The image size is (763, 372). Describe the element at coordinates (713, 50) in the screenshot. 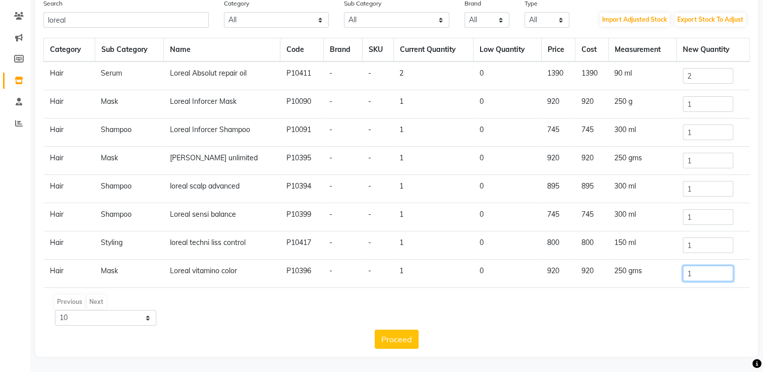

I see `th: New Quantity` at that location.